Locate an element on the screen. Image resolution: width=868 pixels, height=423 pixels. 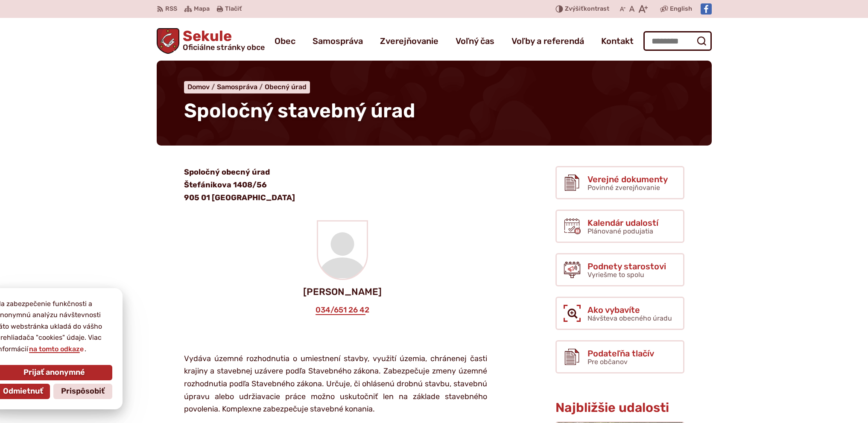
span: kontrast is located at coordinates (587, 9).